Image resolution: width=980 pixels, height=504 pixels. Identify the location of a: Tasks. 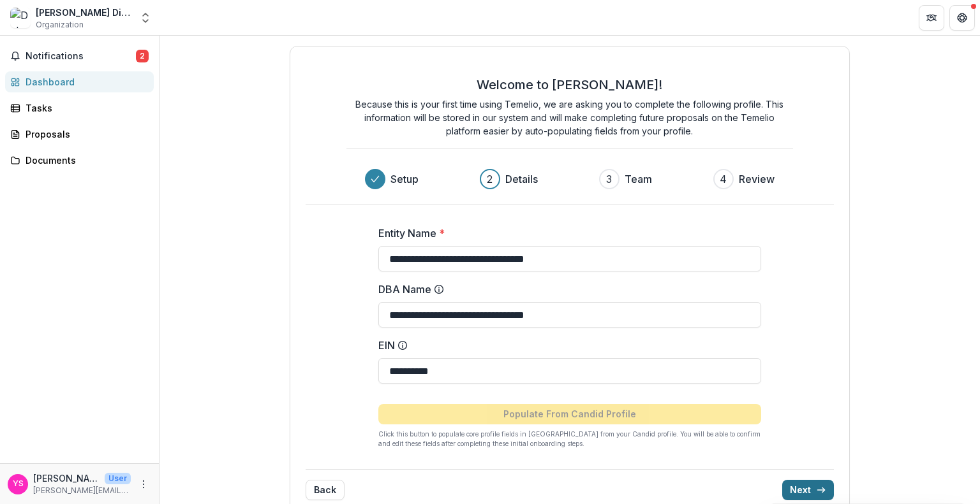
(79, 108).